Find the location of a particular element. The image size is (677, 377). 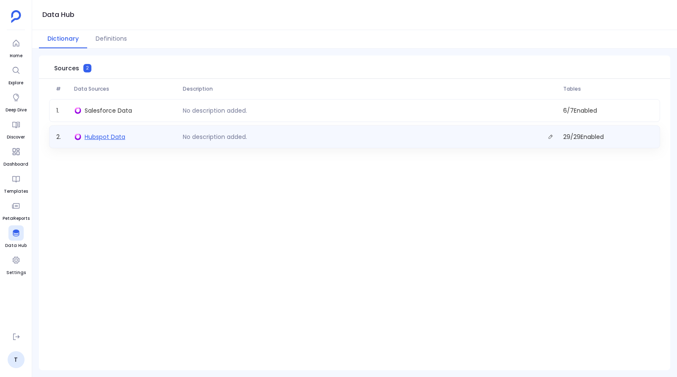

span: 6 / 7 Enabled is located at coordinates (608, 110).